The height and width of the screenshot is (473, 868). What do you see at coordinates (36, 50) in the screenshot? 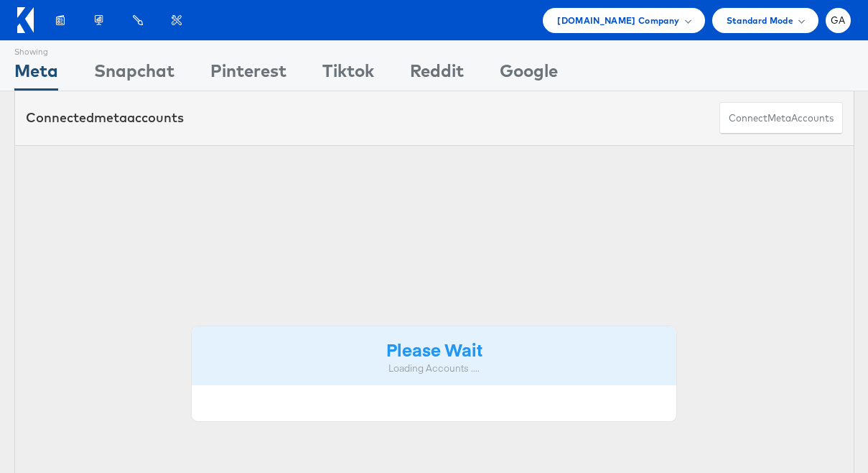
I see `div: Showing` at bounding box center [36, 50].